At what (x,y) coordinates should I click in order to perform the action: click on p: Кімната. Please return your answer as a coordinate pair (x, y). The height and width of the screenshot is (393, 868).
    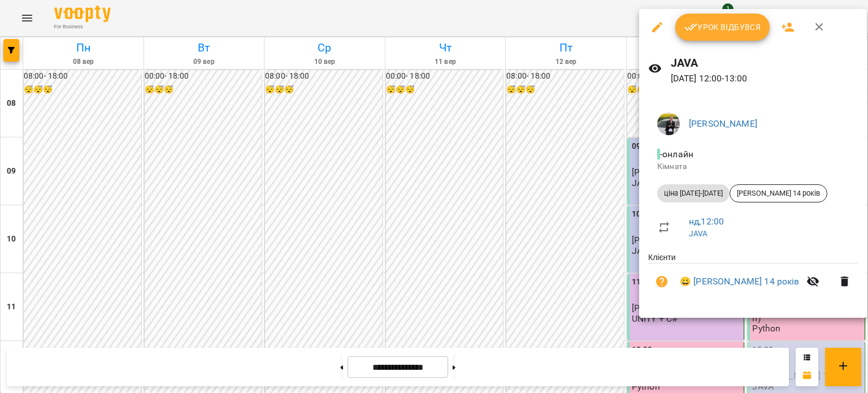
    Looking at the image, I should click on (752, 167).